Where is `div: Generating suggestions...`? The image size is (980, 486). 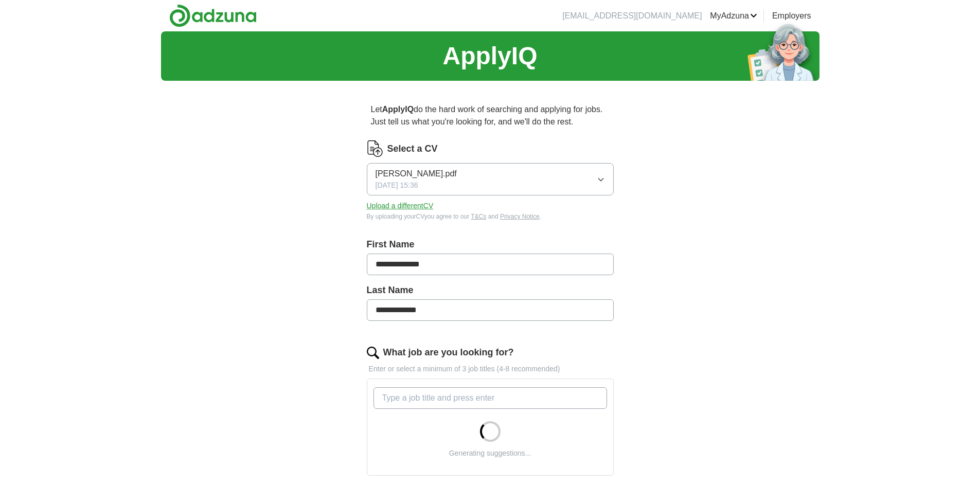
div: Generating suggestions... is located at coordinates (490, 453).